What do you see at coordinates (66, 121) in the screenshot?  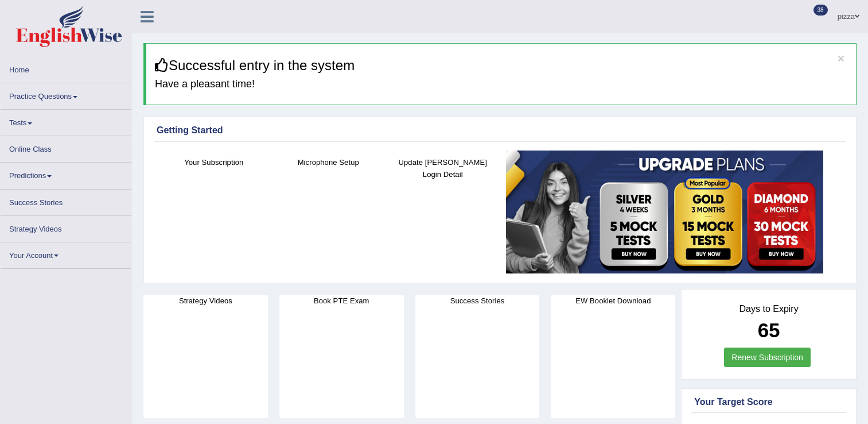 I see `a: Tests` at bounding box center [66, 121].